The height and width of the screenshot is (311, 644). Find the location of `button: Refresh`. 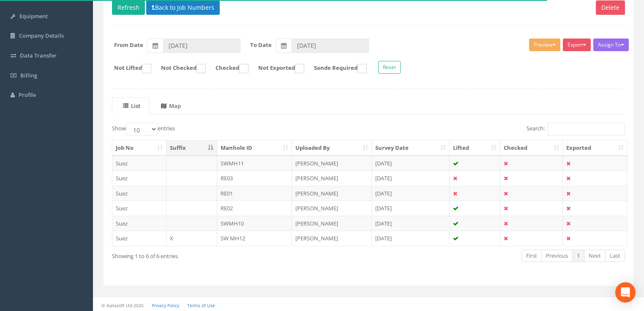

button: Refresh is located at coordinates (129, 8).